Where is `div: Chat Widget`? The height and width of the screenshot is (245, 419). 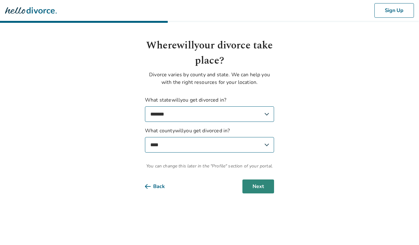 div: Chat Widget is located at coordinates (403, 230).